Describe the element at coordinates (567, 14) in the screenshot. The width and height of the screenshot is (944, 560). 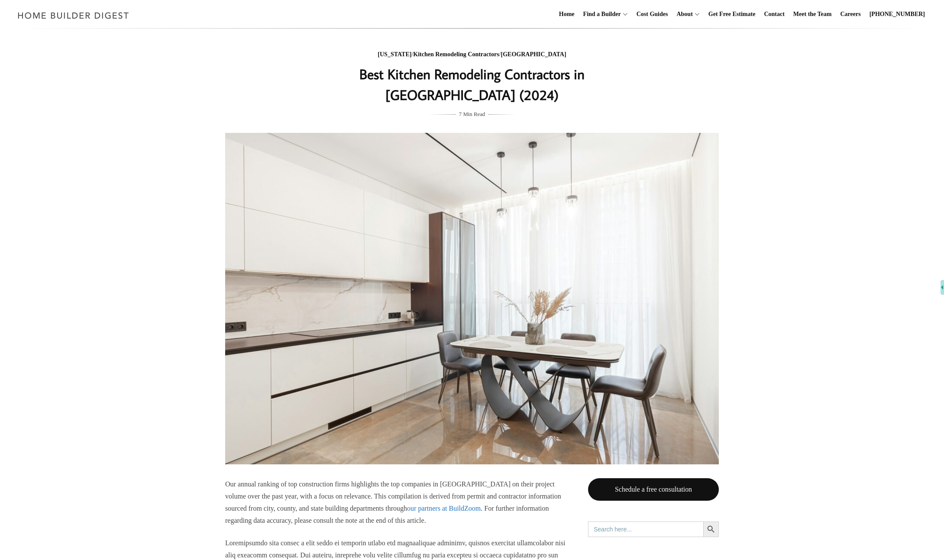
I see `a: Home` at that location.